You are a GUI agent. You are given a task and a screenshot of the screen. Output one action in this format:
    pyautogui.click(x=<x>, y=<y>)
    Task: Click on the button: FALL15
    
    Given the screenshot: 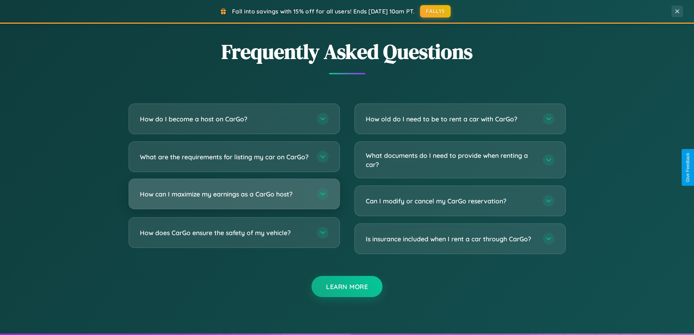 What is the action you would take?
    pyautogui.click(x=435, y=11)
    